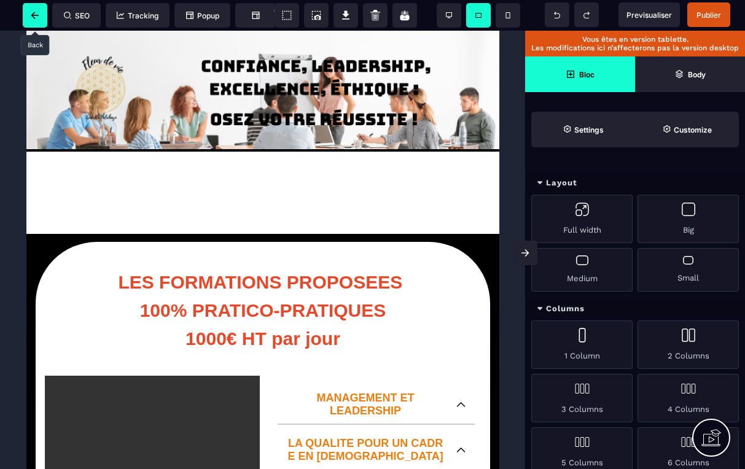  Describe the element at coordinates (582, 219) in the screenshot. I see `div: Full width` at that location.